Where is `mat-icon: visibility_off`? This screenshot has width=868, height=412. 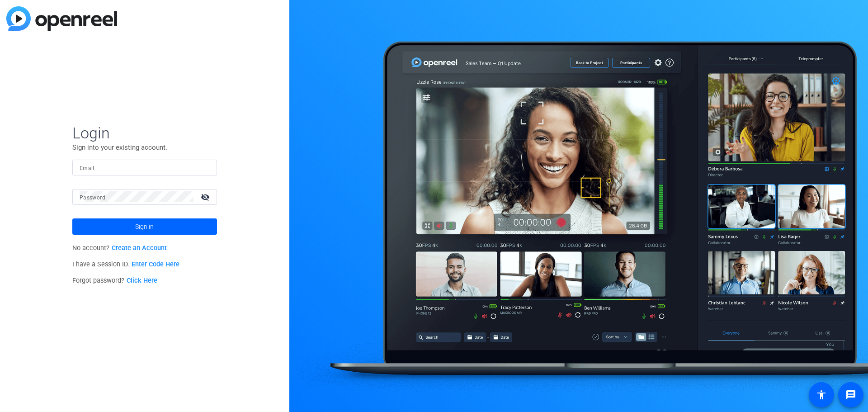
mat-icon: visibility_off is located at coordinates (207, 197).